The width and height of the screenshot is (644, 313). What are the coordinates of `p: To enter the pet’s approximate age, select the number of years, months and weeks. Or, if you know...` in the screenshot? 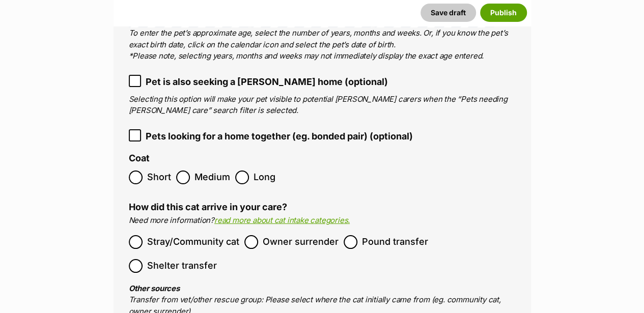 It's located at (322, 45).